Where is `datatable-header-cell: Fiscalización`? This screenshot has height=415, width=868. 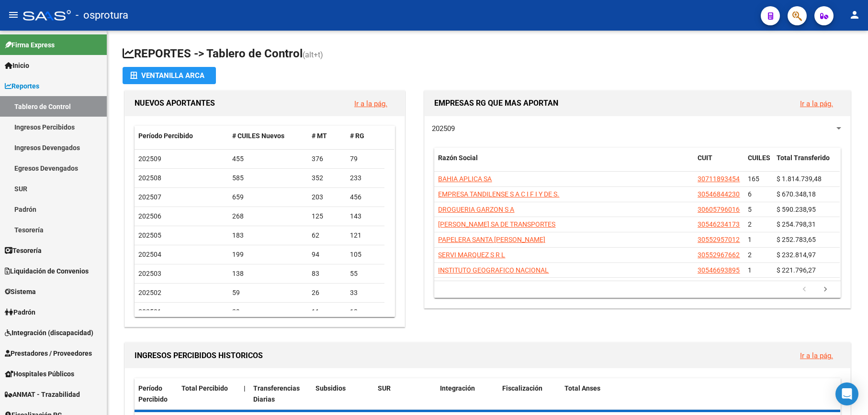 datatable-header-cell: Fiscalización is located at coordinates (529, 394).